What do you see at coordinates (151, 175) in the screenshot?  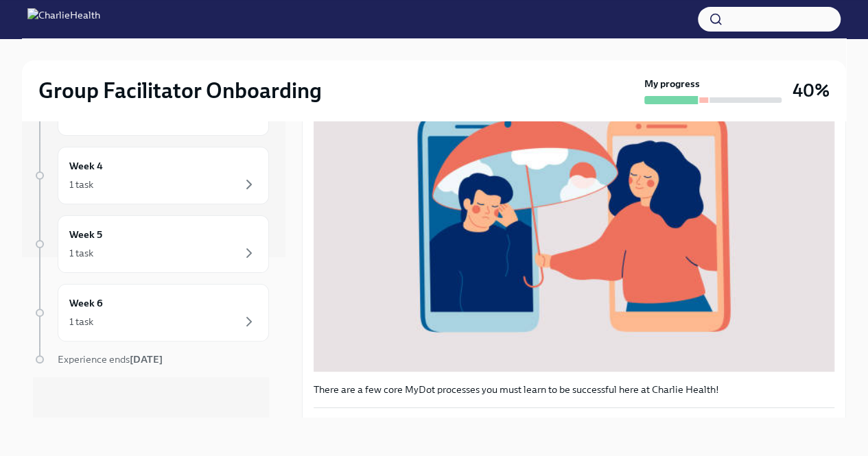 I see `a: Week 41 task` at bounding box center [151, 175].